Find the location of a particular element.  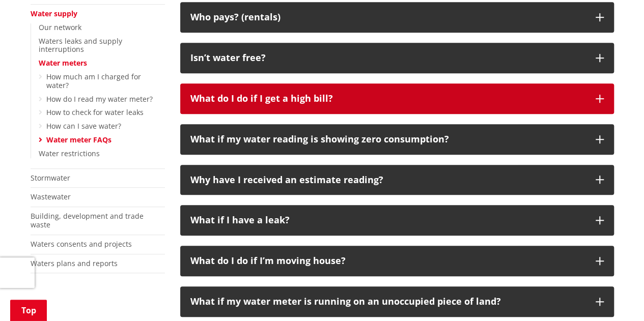

a: Stormwater is located at coordinates (50, 178).